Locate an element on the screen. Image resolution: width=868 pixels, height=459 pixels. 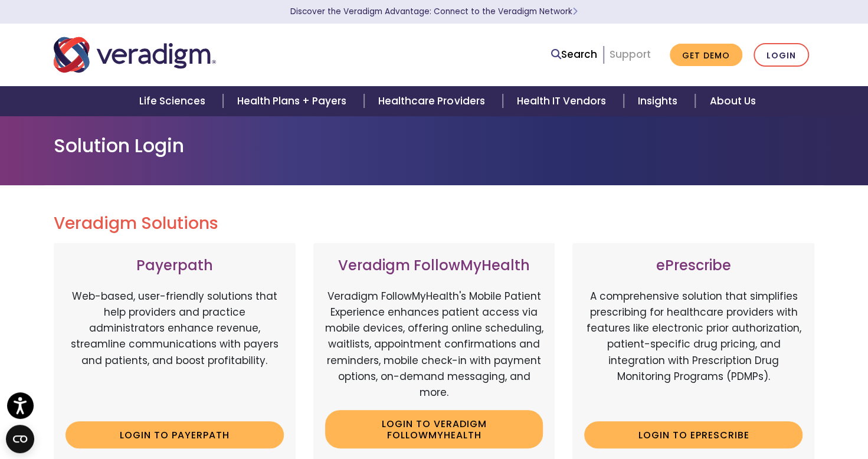
a: Discover the Veradigm Advantage: Connect to the Veradigm NetworkLearn More is located at coordinates (433, 11).